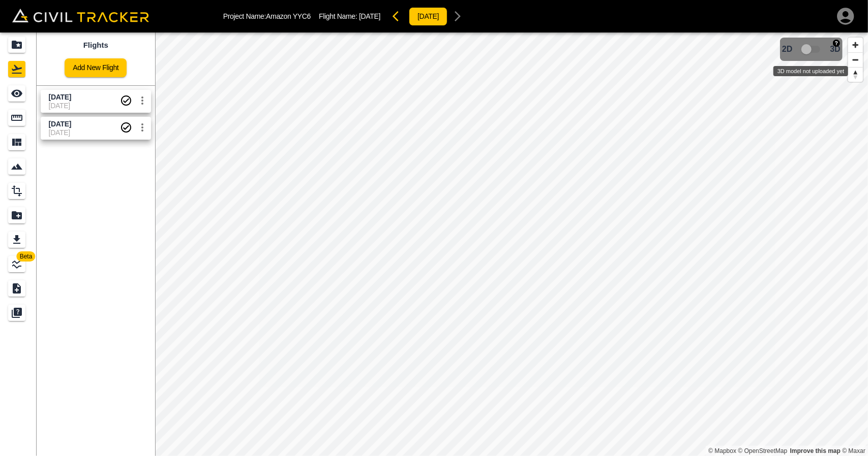  Describe the element at coordinates (349, 16) in the screenshot. I see `p: Flight Name:` at that location.